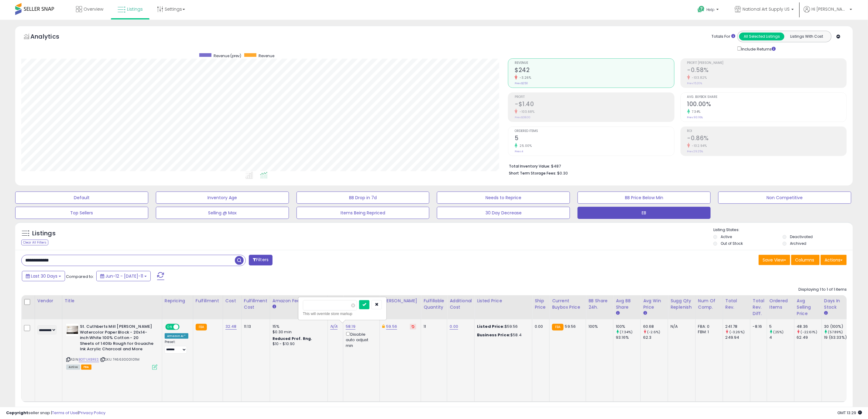 The image size is (868, 419). What do you see at coordinates (758, 307) in the screenshot?
I see `div: Total Rev. Diff.` at bounding box center [758, 307].